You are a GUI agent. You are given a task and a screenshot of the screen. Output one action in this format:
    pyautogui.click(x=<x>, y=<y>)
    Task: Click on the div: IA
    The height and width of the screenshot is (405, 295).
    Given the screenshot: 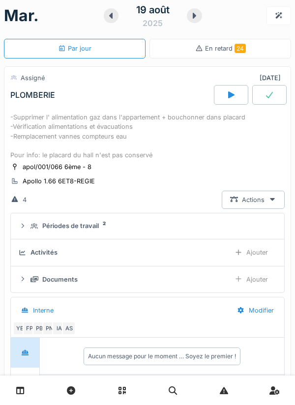 What is the action you would take?
    pyautogui.click(x=59, y=329)
    